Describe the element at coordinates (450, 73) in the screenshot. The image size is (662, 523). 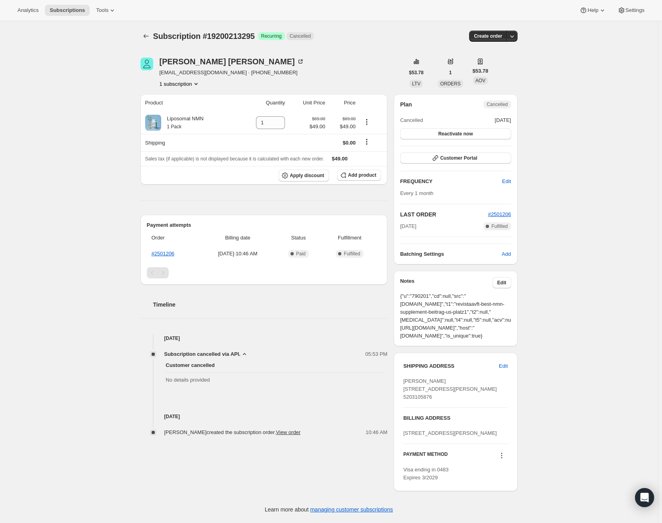
I see `button: 1` at that location.